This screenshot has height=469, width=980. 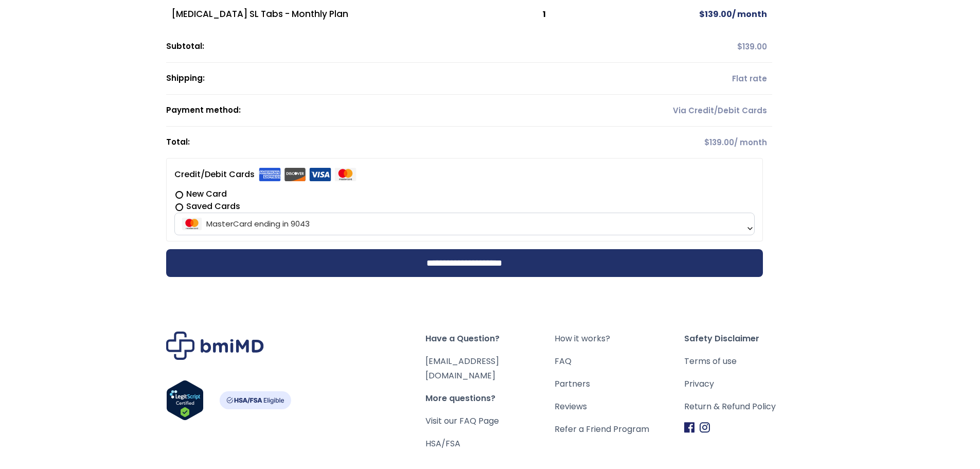 What do you see at coordinates (184, 402) in the screenshot?
I see `a: Verify LegitScript Approval for www.bmimd.com` at bounding box center [184, 402].